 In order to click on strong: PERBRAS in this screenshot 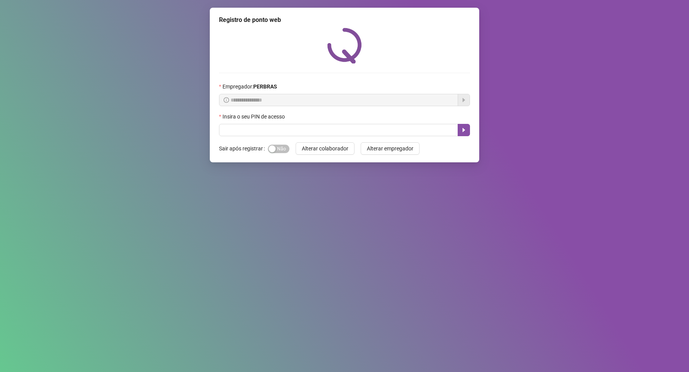, I will do `click(265, 87)`.